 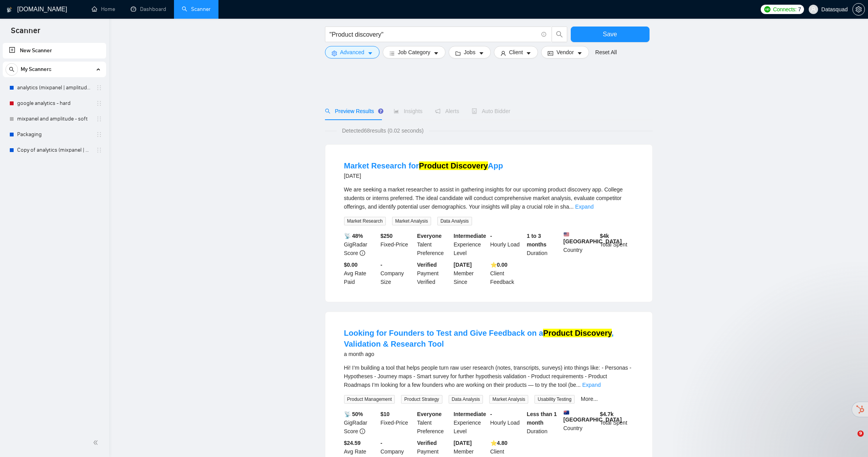 What do you see at coordinates (386, 236) in the screenshot?
I see `b: $ 250` at bounding box center [386, 236].